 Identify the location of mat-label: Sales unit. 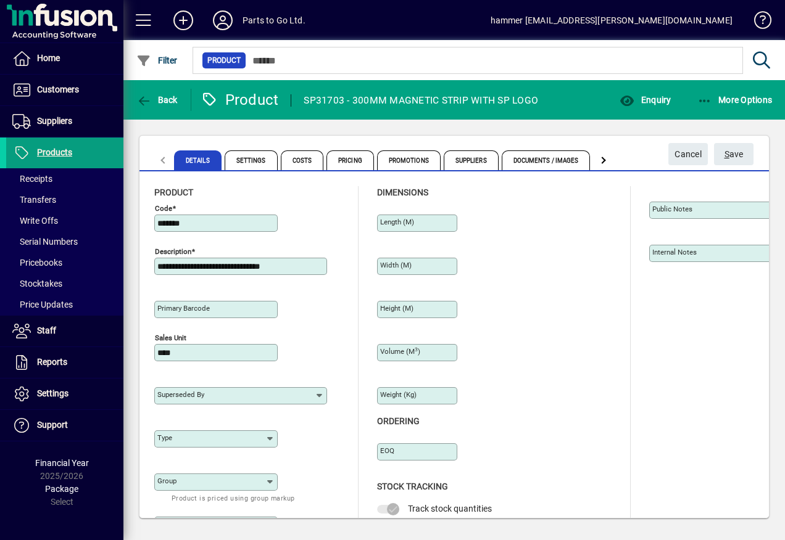
(170, 338).